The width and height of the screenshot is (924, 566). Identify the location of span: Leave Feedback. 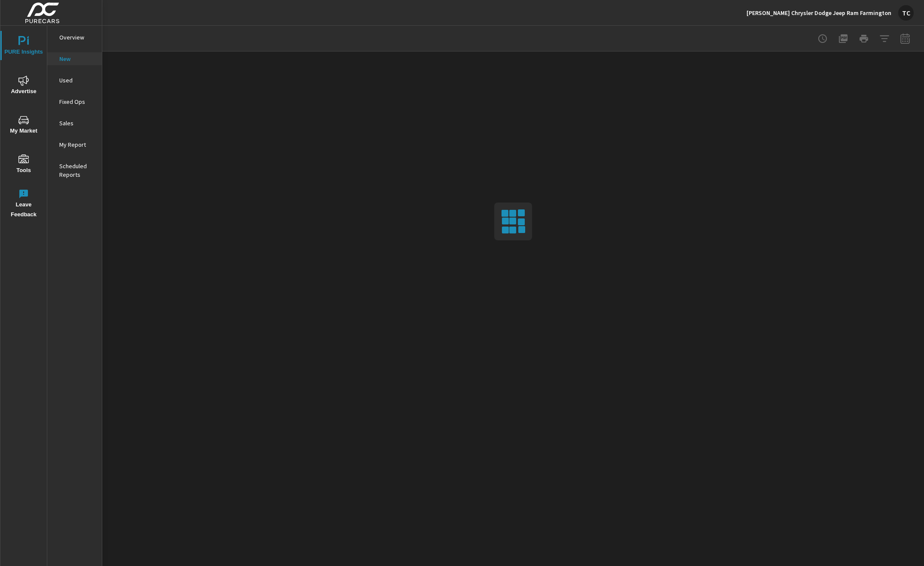
(24, 204).